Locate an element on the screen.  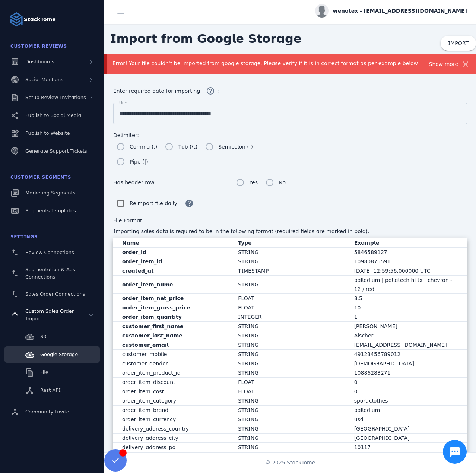
span: Rest API is located at coordinates (50, 390).